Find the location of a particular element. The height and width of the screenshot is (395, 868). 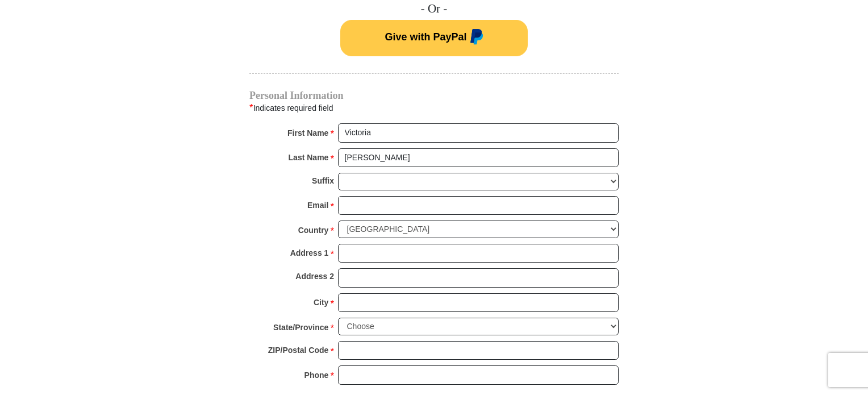

strong: Address 1 is located at coordinates (309, 253).